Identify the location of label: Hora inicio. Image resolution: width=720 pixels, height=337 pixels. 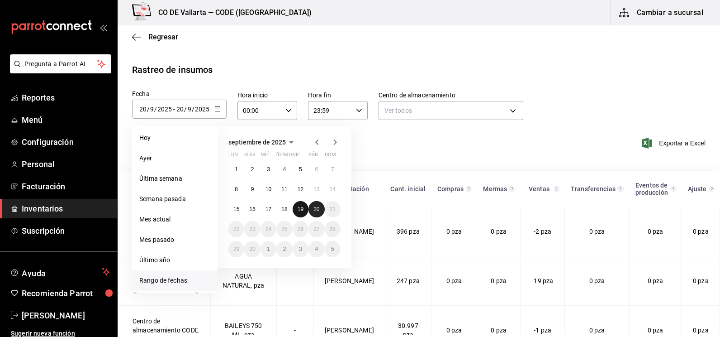
(267, 95).